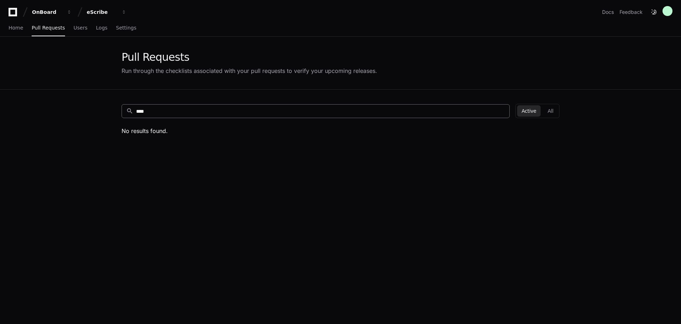 Image resolution: width=681 pixels, height=324 pixels. Describe the element at coordinates (48, 28) in the screenshot. I see `a: Pull Requests` at that location.